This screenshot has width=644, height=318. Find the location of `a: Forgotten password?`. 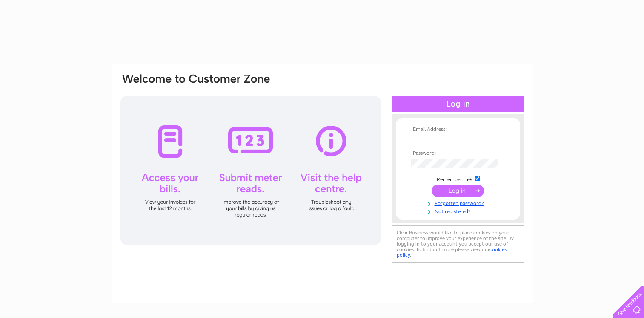

a: Forgotten password? is located at coordinates (459, 203).